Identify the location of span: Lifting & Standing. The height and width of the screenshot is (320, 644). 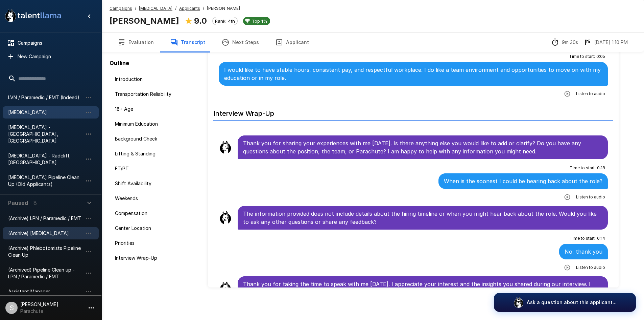
(149, 154).